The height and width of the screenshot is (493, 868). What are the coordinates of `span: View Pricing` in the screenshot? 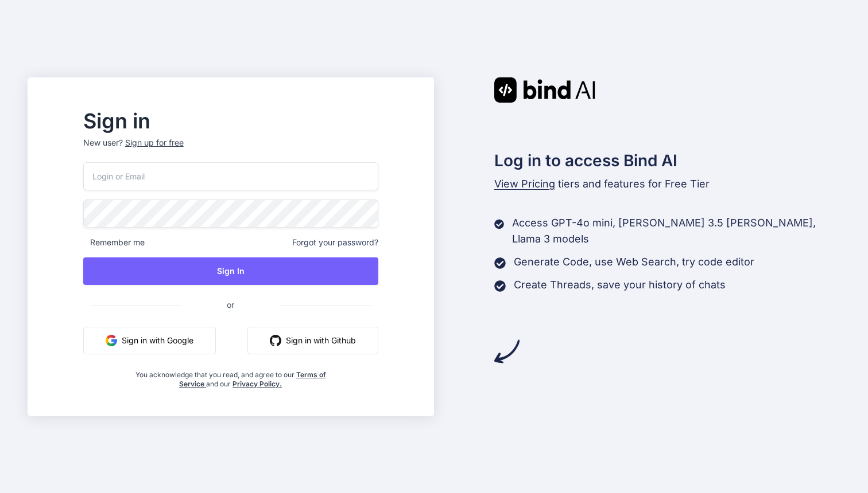 It's located at (525, 183).